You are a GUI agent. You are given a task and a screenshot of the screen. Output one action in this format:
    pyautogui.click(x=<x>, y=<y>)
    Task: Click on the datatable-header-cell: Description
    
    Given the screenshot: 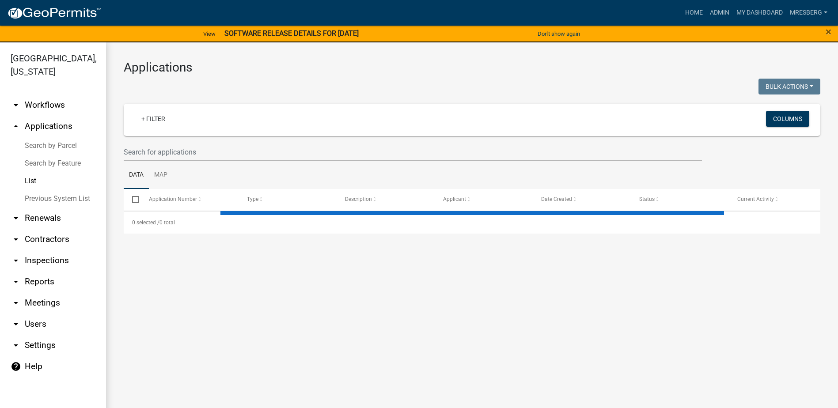 What is the action you would take?
    pyautogui.click(x=386, y=200)
    